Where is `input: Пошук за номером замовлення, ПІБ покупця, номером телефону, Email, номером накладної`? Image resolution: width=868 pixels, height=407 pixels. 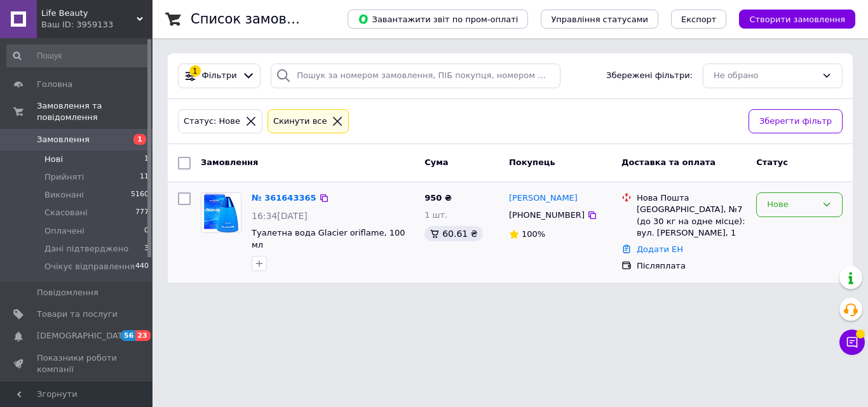
input: Пошук за номером замовлення, ПІБ покупця, номером телефону, Email, номером накладної is located at coordinates (416, 76).